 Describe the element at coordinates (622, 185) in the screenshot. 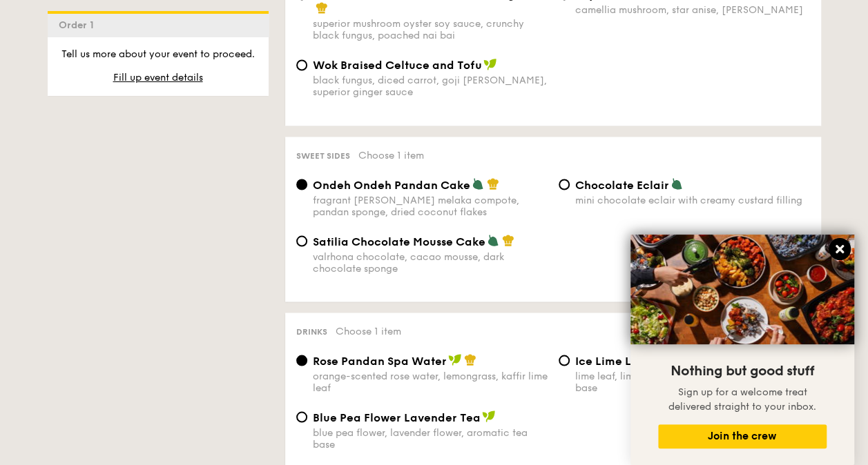

I see `span: Chocolate Eclair` at that location.